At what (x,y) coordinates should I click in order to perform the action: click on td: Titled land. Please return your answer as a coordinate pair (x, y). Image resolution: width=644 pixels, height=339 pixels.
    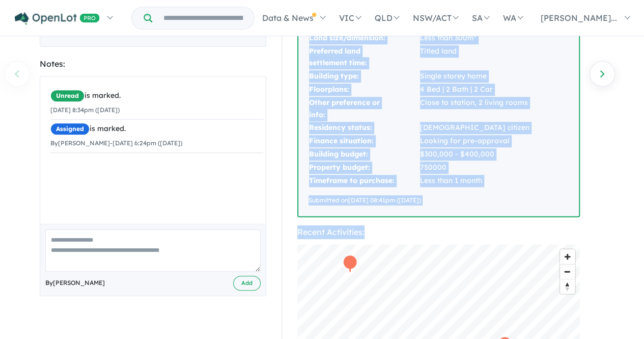
    Looking at the image, I should click on (475, 58).